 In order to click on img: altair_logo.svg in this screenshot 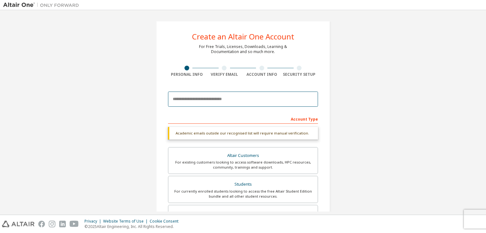, I will do `click(18, 224)`.